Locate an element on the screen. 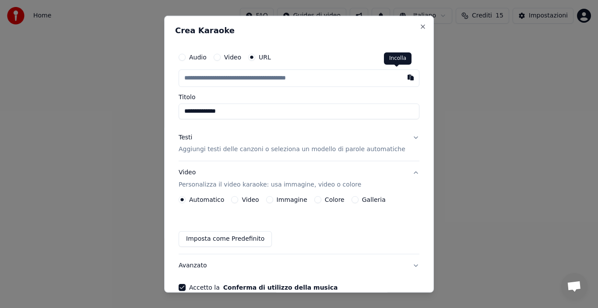  button: Accetto la is located at coordinates (280, 288).